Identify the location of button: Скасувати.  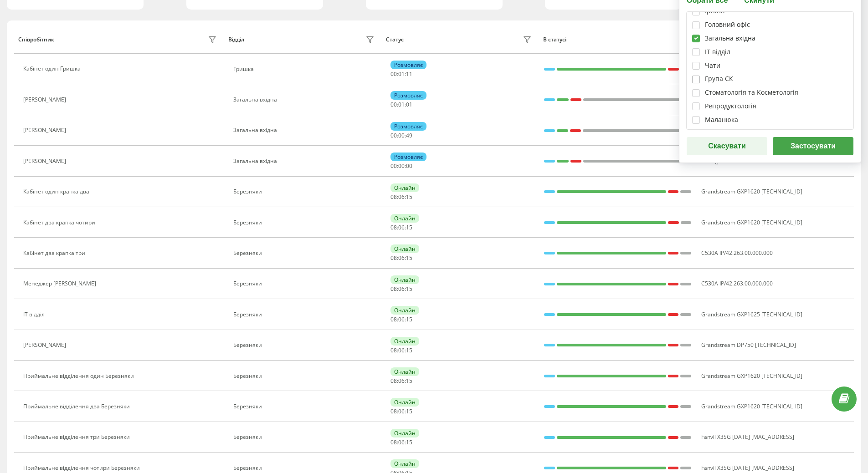
(727, 146).